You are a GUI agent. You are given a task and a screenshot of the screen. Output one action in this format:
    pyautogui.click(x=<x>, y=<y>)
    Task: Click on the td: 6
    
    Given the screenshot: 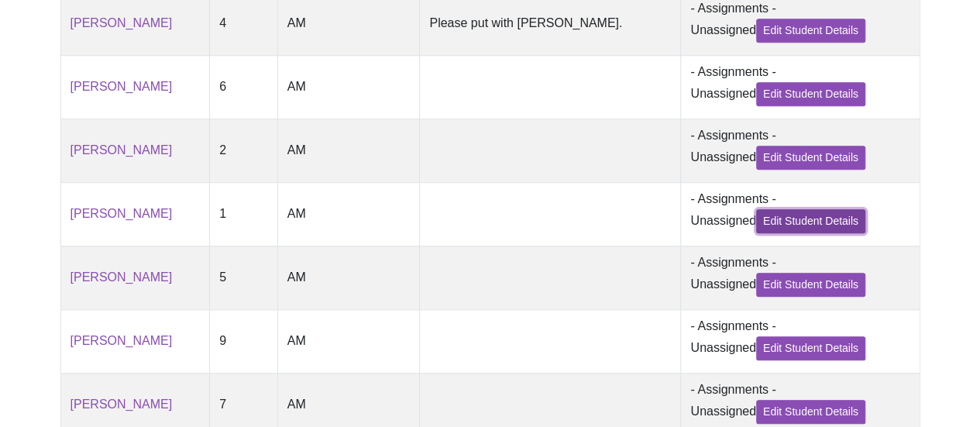 What is the action you would take?
    pyautogui.click(x=244, y=87)
    